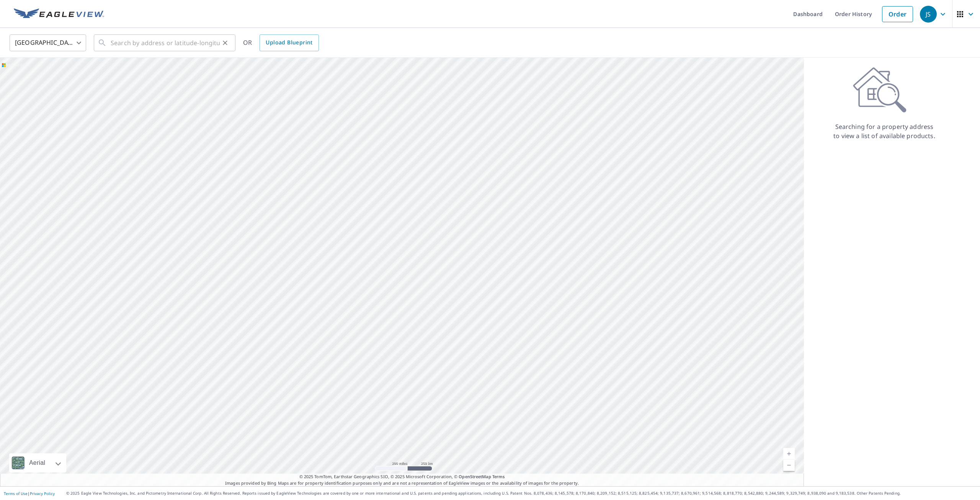  I want to click on button: Clear, so click(225, 43).